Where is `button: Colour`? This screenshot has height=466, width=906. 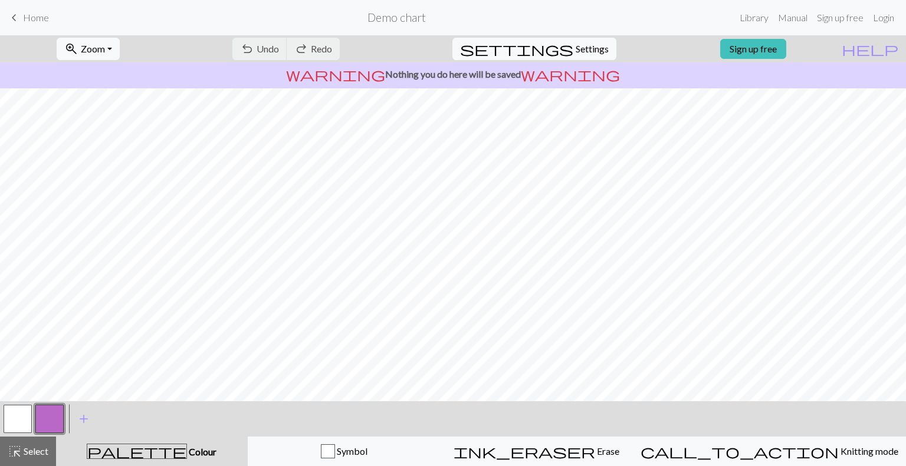
button: Colour is located at coordinates (152, 452).